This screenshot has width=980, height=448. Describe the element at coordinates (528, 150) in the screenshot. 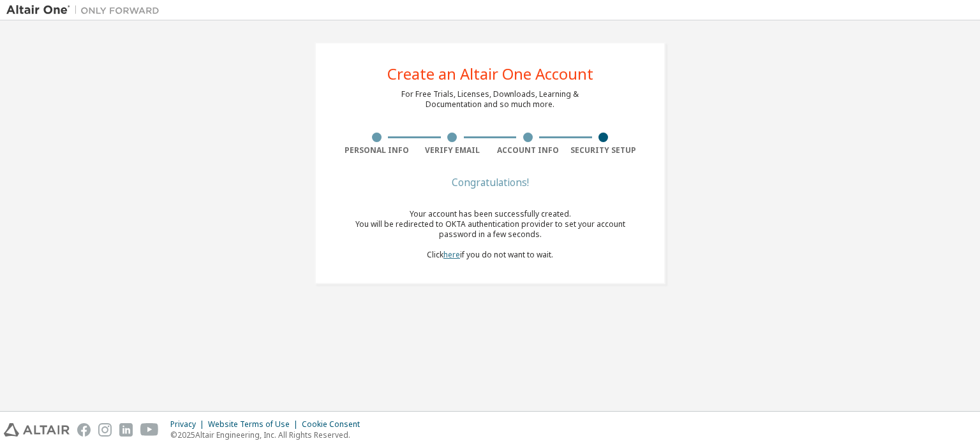

I see `div: Account Info` at that location.